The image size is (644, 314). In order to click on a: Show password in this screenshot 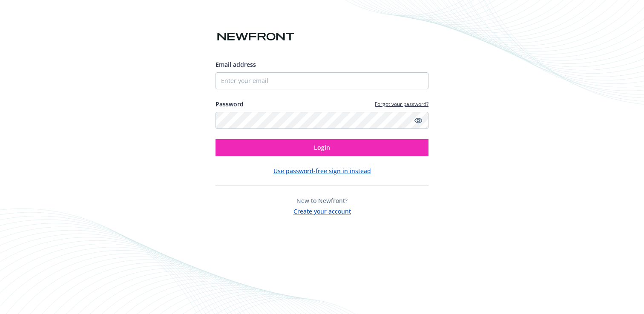, I will do `click(418, 120)`.